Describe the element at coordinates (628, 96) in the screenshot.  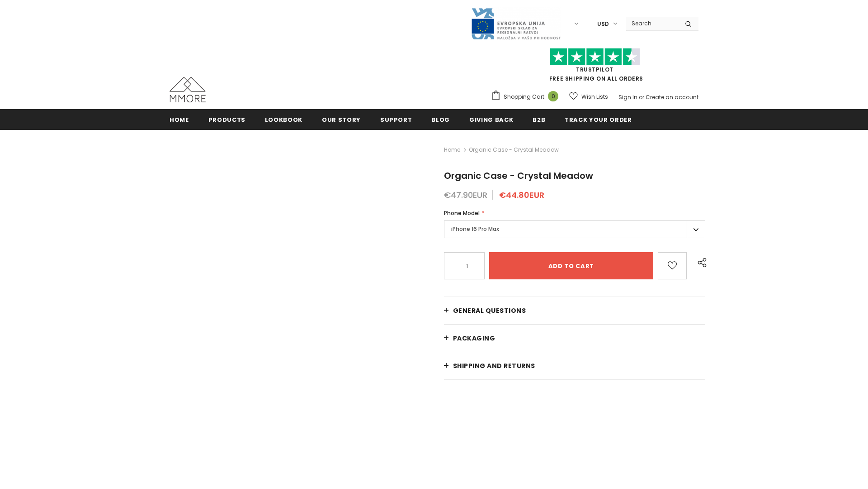
I see `a: Sign In` at that location.